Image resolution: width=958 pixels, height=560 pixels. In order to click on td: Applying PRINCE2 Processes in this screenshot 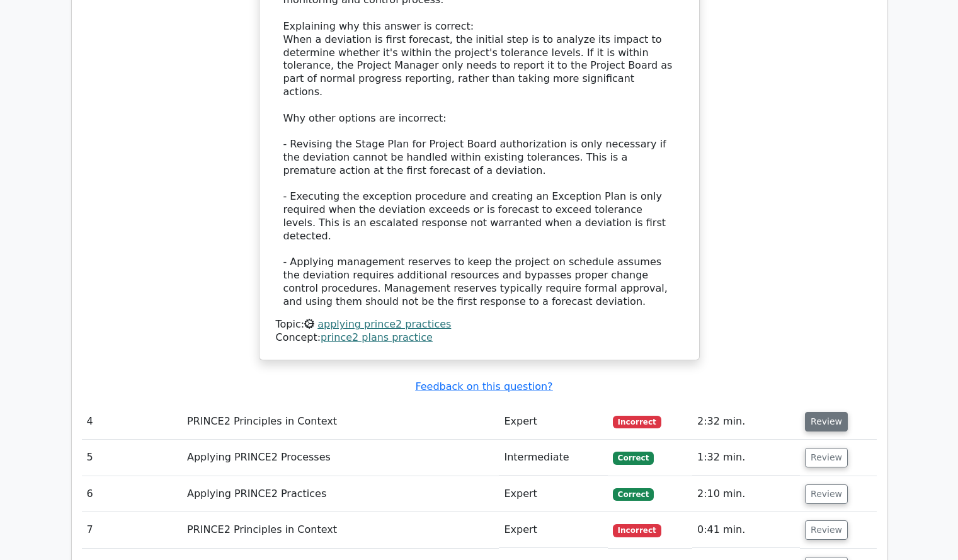, I will do `click(340, 457)`.